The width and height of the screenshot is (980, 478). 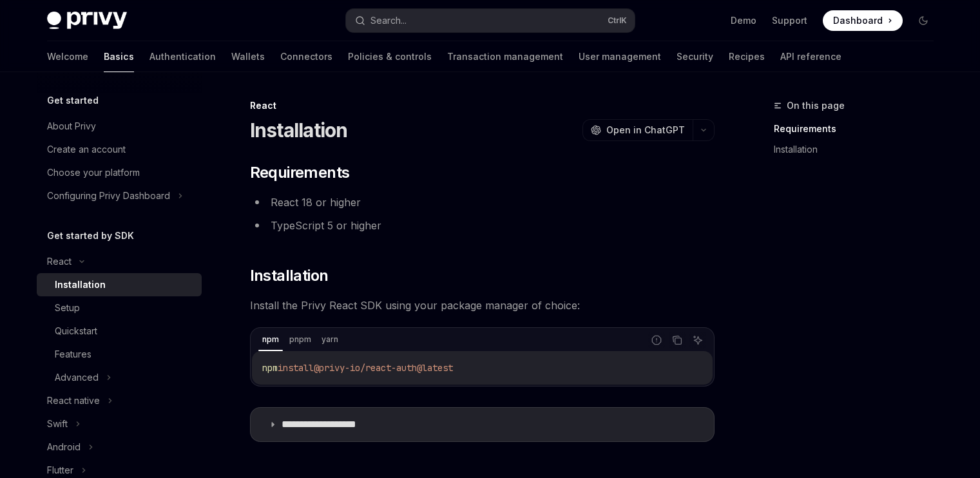 I want to click on a: Welcome, so click(x=68, y=57).